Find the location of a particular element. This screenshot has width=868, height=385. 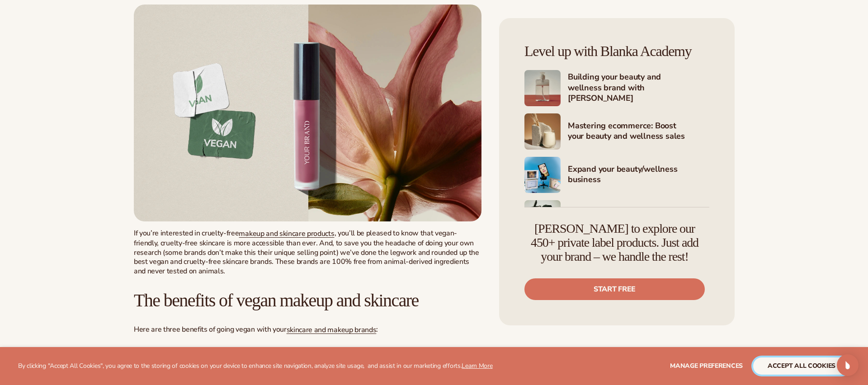

a: Shopify Image 4 Expand your beauty/wellness business is located at coordinates (617, 175).